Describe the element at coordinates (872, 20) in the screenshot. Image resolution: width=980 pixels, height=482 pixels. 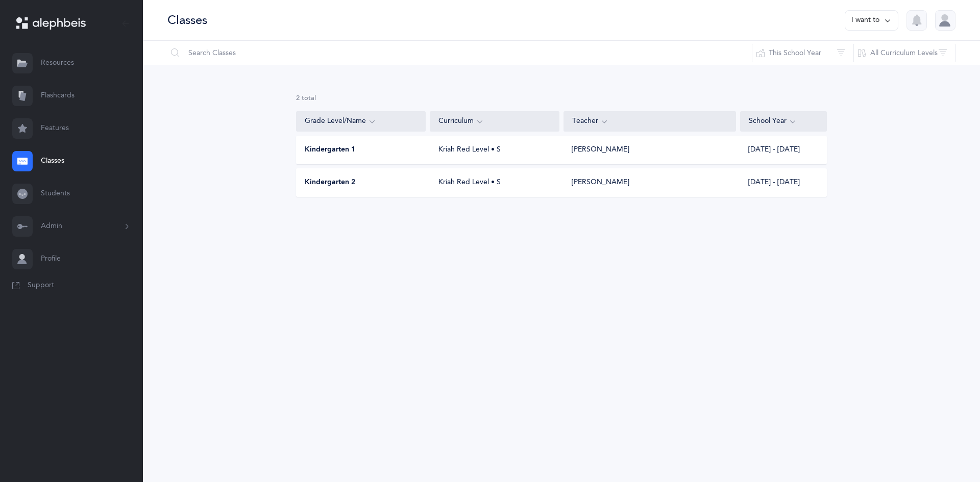
I see `button: I want to` at that location.